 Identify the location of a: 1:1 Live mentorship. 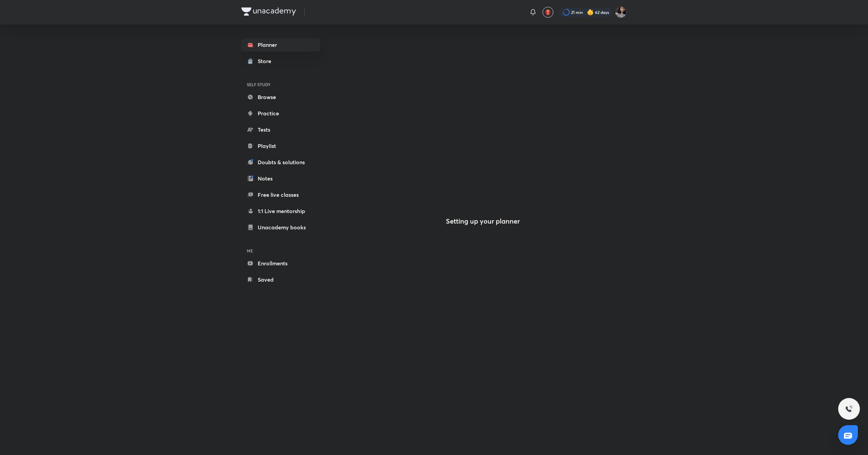
(281, 211).